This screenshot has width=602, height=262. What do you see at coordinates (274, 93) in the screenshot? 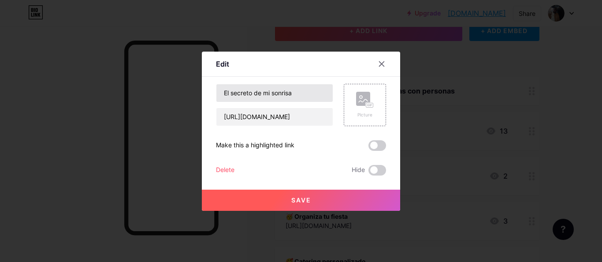
I see `input: Title` at bounding box center [274, 93].